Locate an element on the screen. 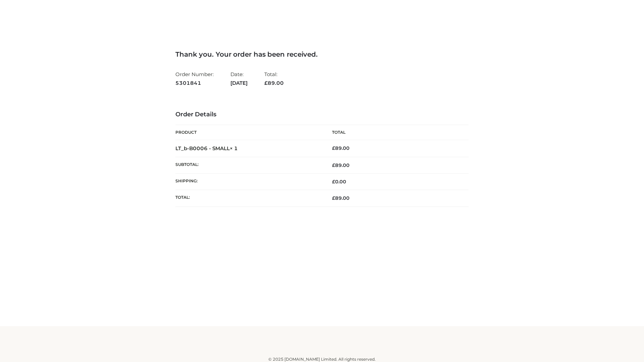 Image resolution: width=644 pixels, height=362 pixels. th: Total is located at coordinates (395, 133).